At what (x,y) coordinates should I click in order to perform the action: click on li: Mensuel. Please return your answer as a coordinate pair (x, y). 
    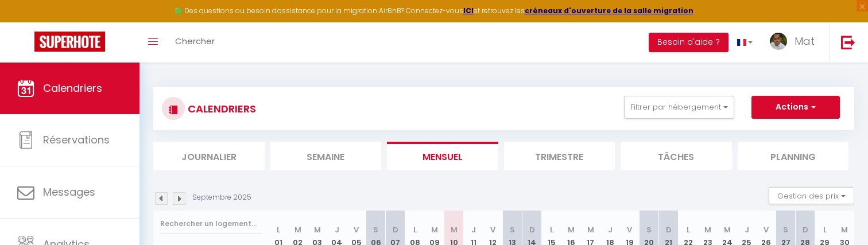
    Looking at the image, I should click on (442, 155).